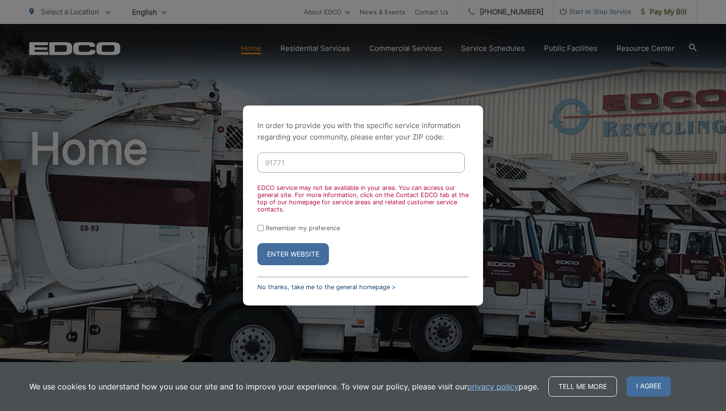 The width and height of the screenshot is (726, 411). What do you see at coordinates (363, 199) in the screenshot?
I see `div: EDCO service may not be available in your area. You can access our general site. For more informa...` at bounding box center [363, 199].